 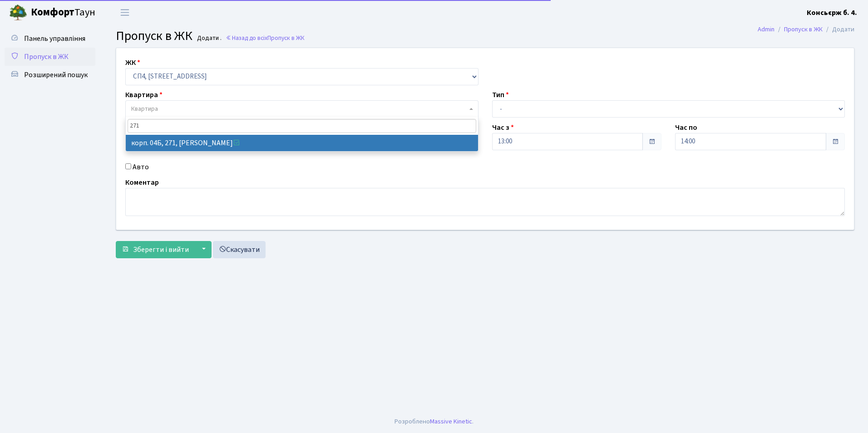 I want to click on button: Зберегти і вийти, so click(x=155, y=250).